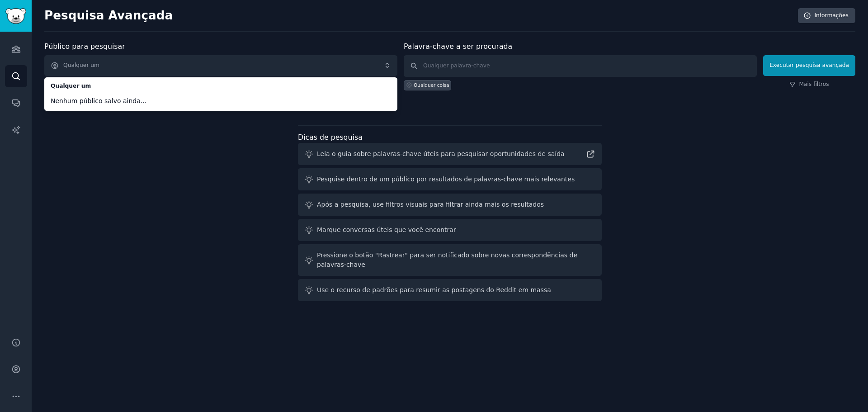 The width and height of the screenshot is (868, 412). I want to click on input: Qualquer palavra-chave, so click(580, 66).